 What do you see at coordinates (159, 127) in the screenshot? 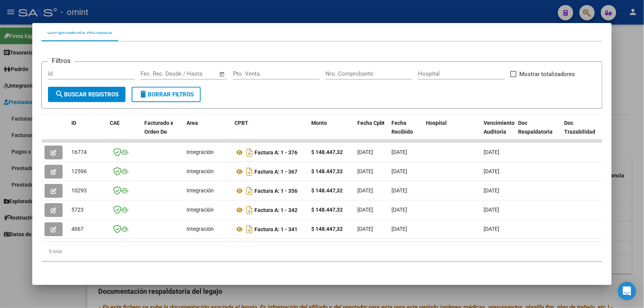
I see `span: Facturado x Orden De` at bounding box center [159, 127].